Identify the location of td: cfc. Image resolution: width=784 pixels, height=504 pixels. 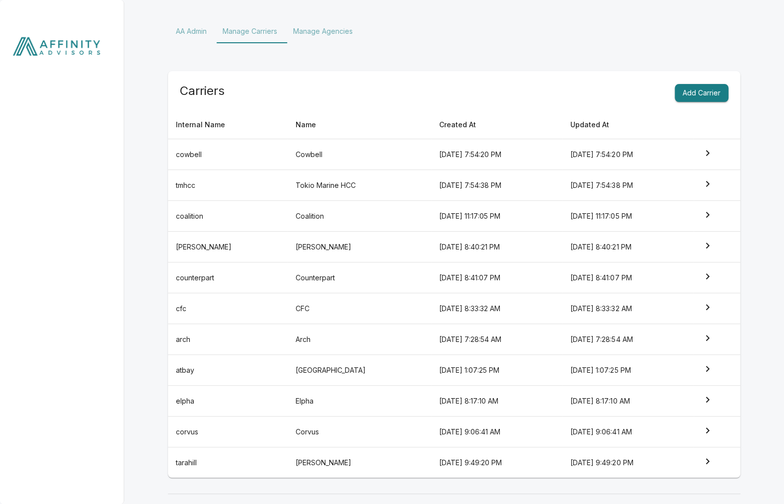
(228, 309).